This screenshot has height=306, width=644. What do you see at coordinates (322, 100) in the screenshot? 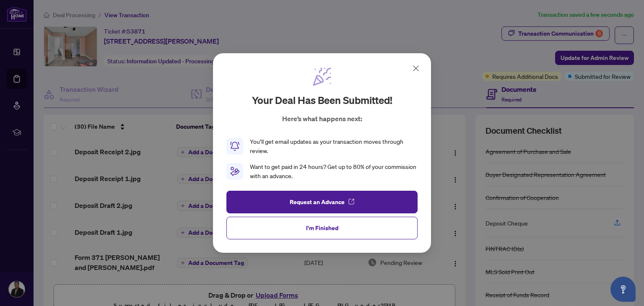
I see `h2: Your deal has been submitted!` at bounding box center [322, 100].